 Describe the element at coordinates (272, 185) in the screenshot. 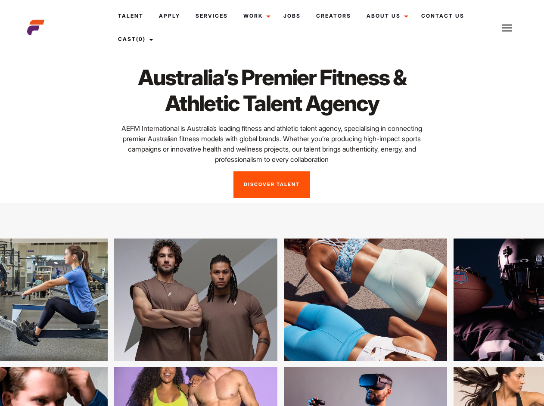

I see `a: Discover Talent` at that location.